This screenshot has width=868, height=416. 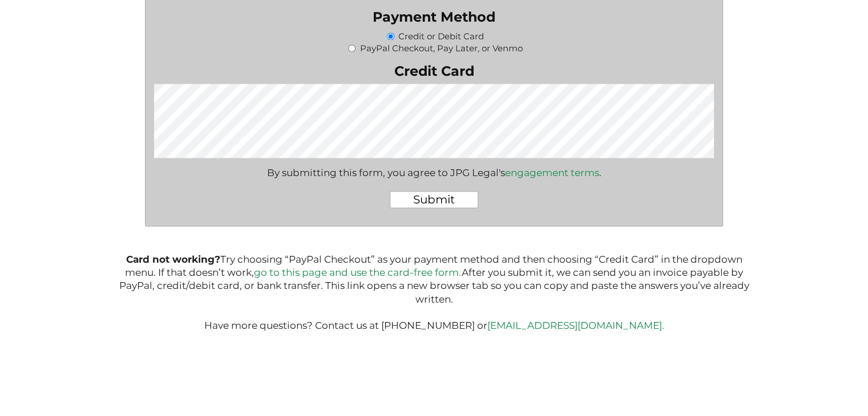 I want to click on label: Credit or Debit Card, so click(x=441, y=36).